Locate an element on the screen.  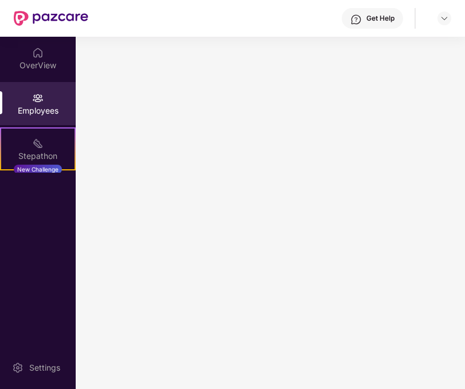
img: svg+xml;base64,PHN2ZyB4bWxucz0iaHR0cDovL3d3dy53My5vcmcvMjAwMC9zdmciIHdpZHRoPSIyMSIgaGVpZ2h0PSIyMC... is located at coordinates (38, 143).